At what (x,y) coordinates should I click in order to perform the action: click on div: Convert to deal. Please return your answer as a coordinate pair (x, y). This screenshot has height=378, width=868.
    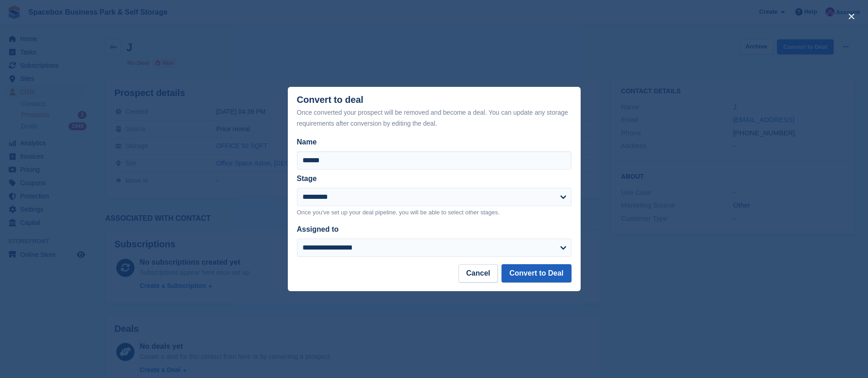
    Looking at the image, I should click on (434, 112).